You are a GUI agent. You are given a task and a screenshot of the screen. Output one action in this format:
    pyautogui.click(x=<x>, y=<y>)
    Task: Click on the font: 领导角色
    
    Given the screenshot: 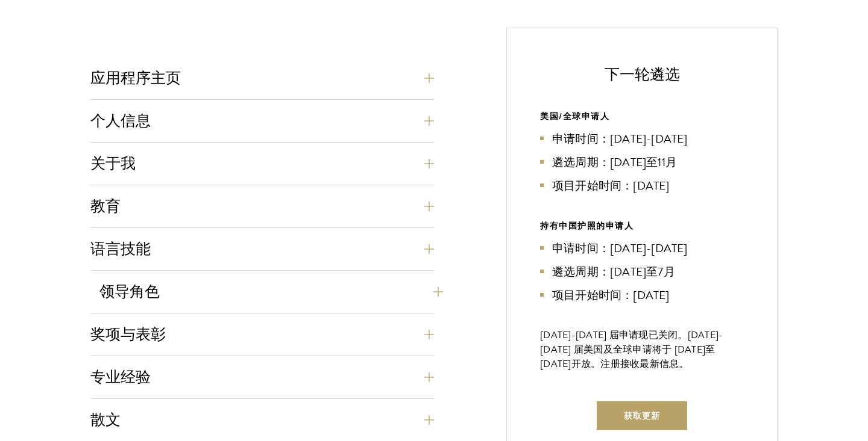 What is the action you would take?
    pyautogui.click(x=129, y=292)
    